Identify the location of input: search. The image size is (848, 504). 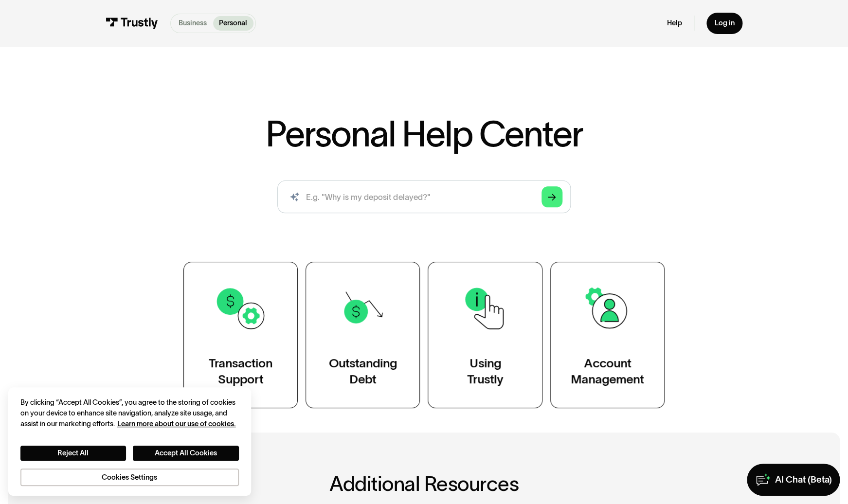
(424, 197).